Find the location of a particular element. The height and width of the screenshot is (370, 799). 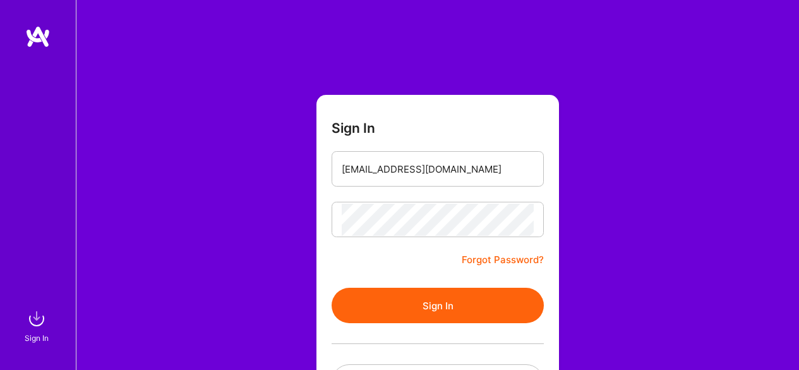

a: Forgot Password? is located at coordinates (503, 260).